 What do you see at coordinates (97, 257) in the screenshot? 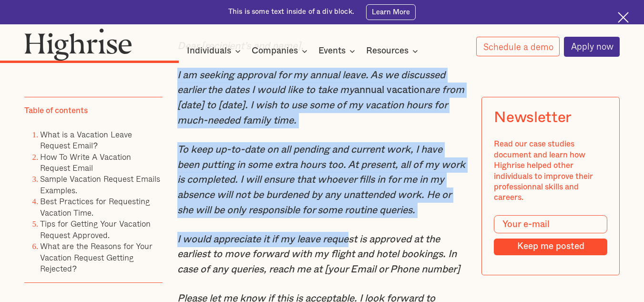
I see `a: What are the Reasons for Your Vacation Request Getting Rejected?` at bounding box center [97, 257].